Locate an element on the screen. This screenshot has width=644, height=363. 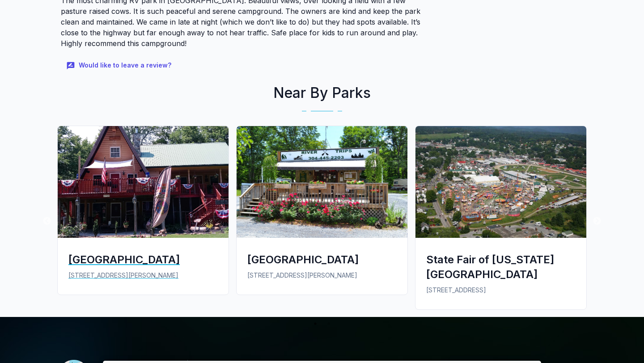
img: State Fair of West Virginia Campground is located at coordinates (501, 182).